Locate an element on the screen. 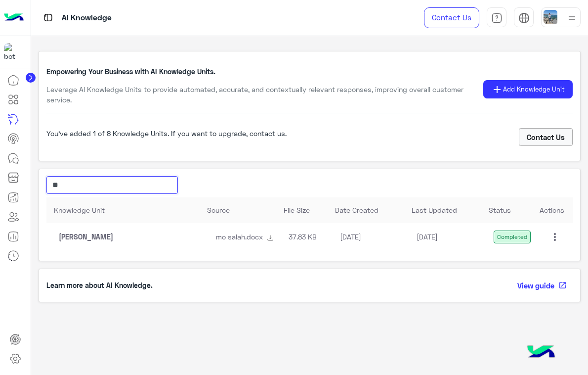 This screenshot has height=375, width=588. span: Completed is located at coordinates (512, 237).